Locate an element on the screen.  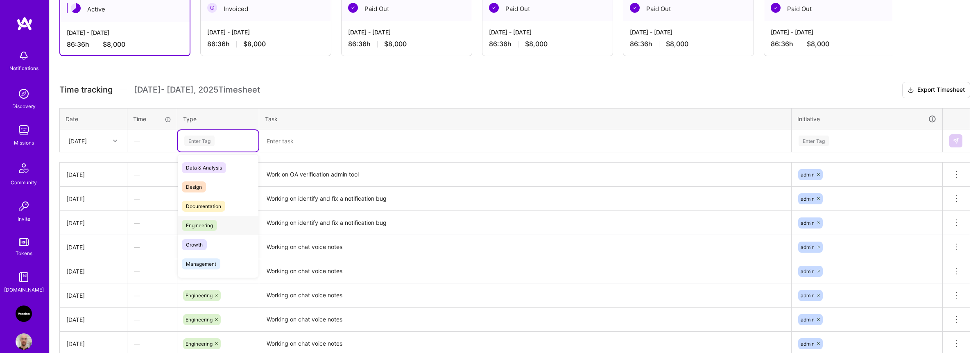
div: Discovery is located at coordinates (24, 106).